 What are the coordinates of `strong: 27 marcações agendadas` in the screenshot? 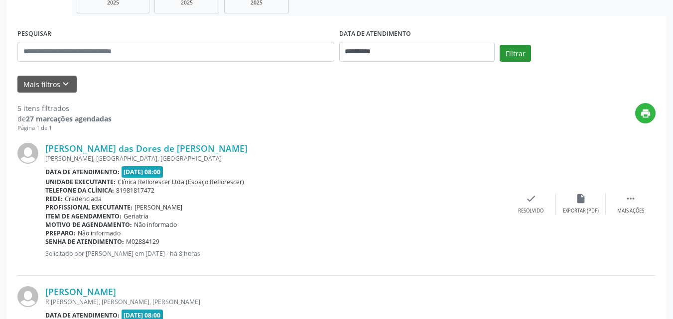 It's located at (69, 118).